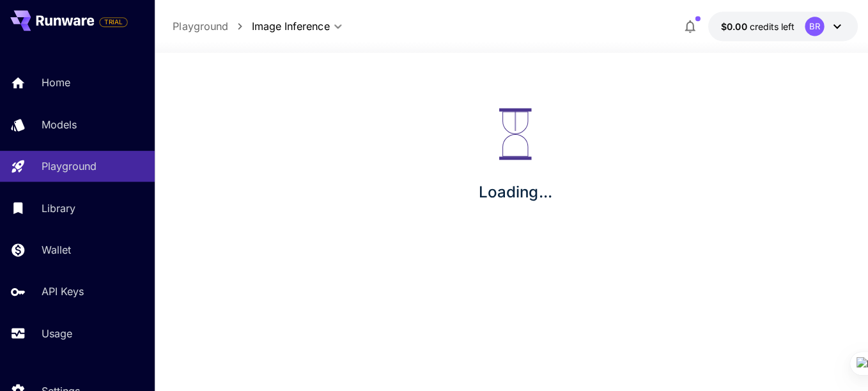  I want to click on div: BR, so click(807, 26).